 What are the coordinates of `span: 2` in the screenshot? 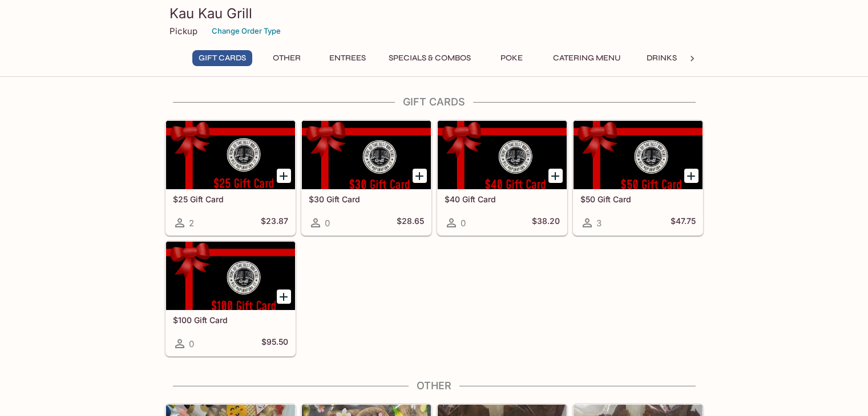 It's located at (191, 223).